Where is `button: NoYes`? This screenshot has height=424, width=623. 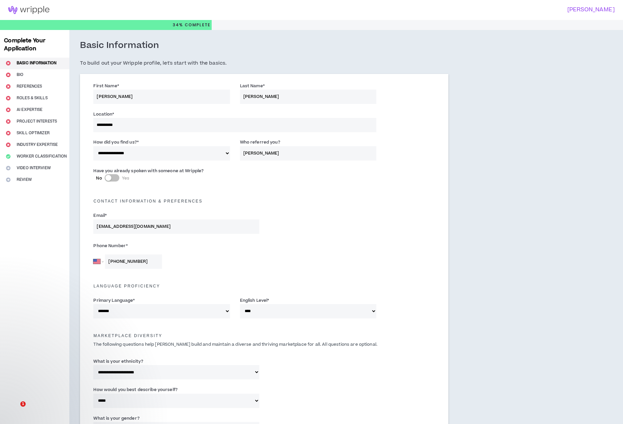 button: NoYes is located at coordinates (112, 178).